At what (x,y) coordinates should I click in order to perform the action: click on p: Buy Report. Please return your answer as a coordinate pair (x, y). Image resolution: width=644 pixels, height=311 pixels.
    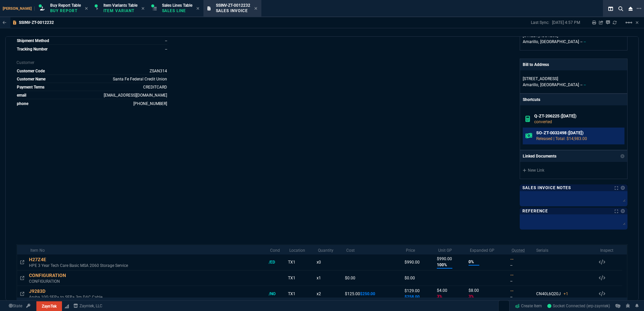
    Looking at the image, I should click on (65, 11).